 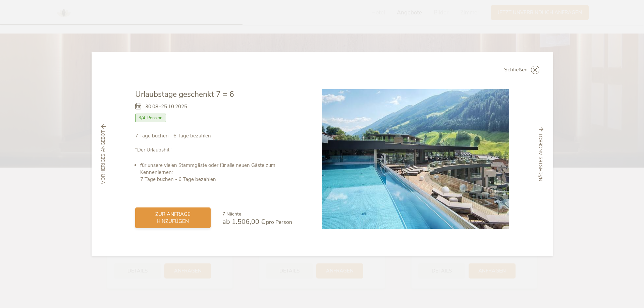 What do you see at coordinates (243, 222) in the screenshot?
I see `span: ab 1.506,00 €` at bounding box center [243, 222].